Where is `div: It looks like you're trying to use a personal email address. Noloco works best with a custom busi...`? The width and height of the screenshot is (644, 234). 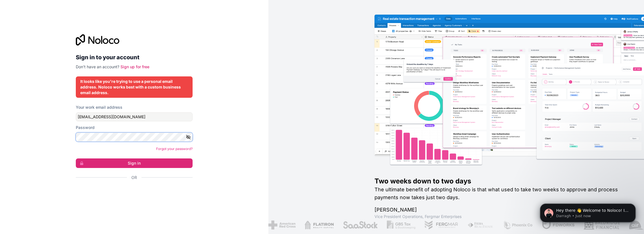
div: It looks like you're trying to use a personal email address. Noloco works best with a custom busi... is located at coordinates (134, 87).